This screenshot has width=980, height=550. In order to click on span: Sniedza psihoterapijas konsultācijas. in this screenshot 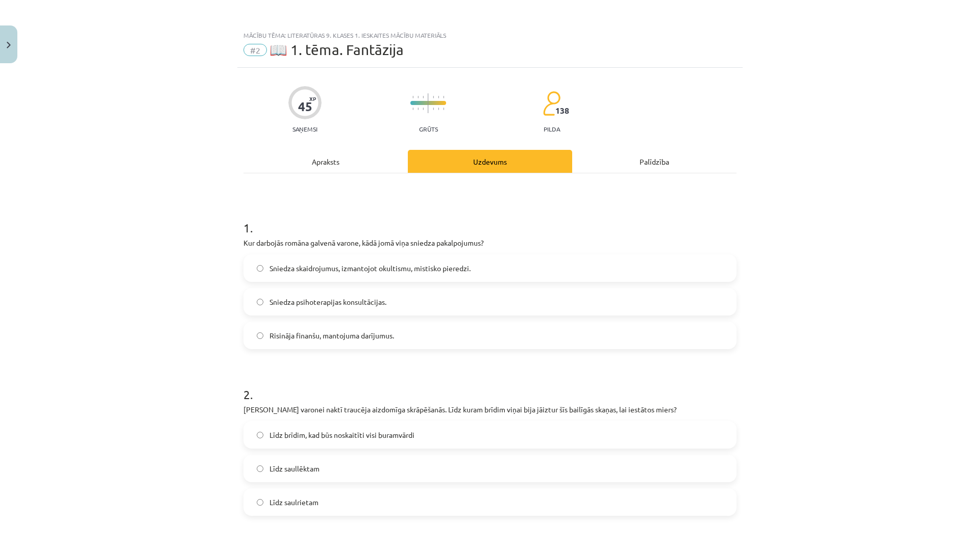, I will do `click(327, 302)`.